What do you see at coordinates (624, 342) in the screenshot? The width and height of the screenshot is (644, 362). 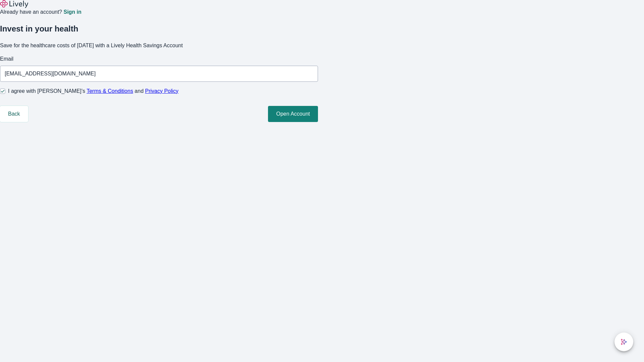 I see `svg: Lively AI Assistant` at bounding box center [624, 342].